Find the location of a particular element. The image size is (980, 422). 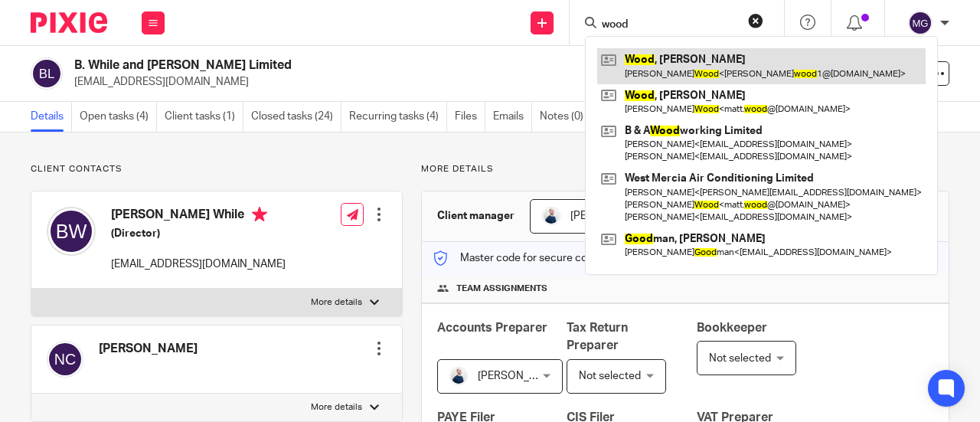

a: Closed tasks (24) is located at coordinates (297, 117).